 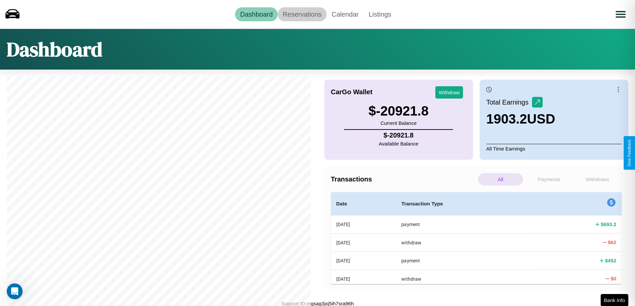 What do you see at coordinates (398, 144) in the screenshot?
I see `p: Available Balance` at bounding box center [398, 144].